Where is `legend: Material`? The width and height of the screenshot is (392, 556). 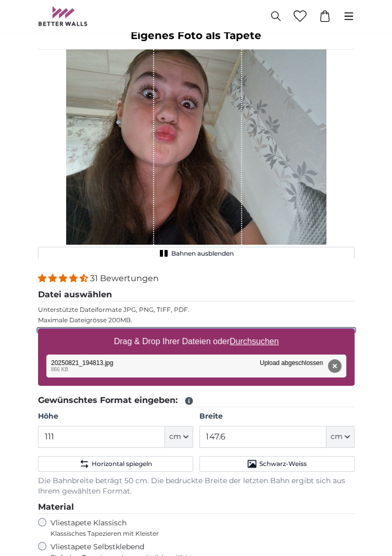 legend: Material is located at coordinates (196, 507).